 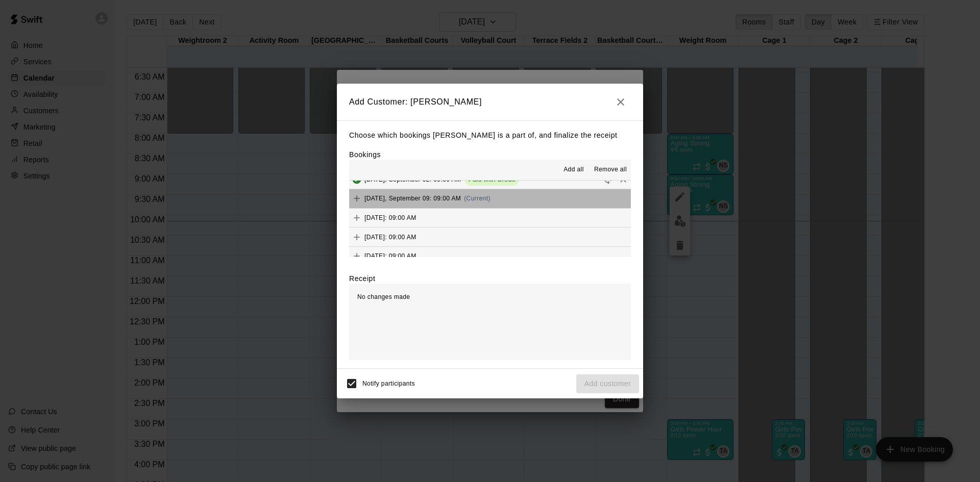 What do you see at coordinates (389, 384) in the screenshot?
I see `span: Notify participants` at bounding box center [389, 384].